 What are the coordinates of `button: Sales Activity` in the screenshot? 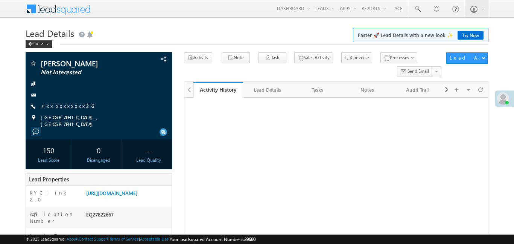 It's located at (314, 58).